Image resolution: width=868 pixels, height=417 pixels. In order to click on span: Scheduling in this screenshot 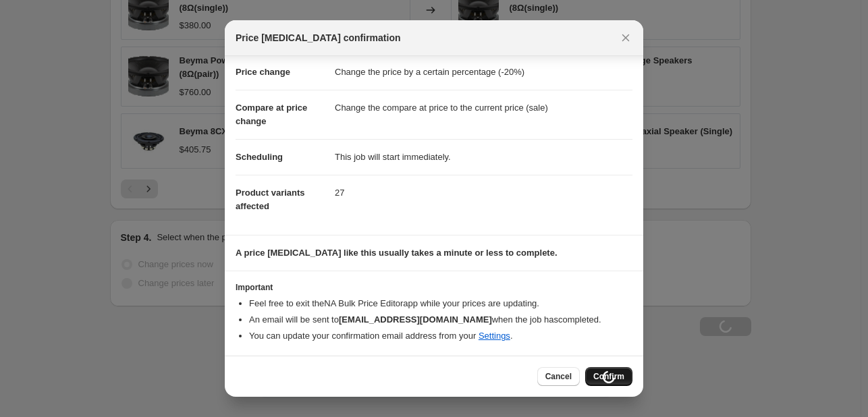, I will do `click(259, 157)`.